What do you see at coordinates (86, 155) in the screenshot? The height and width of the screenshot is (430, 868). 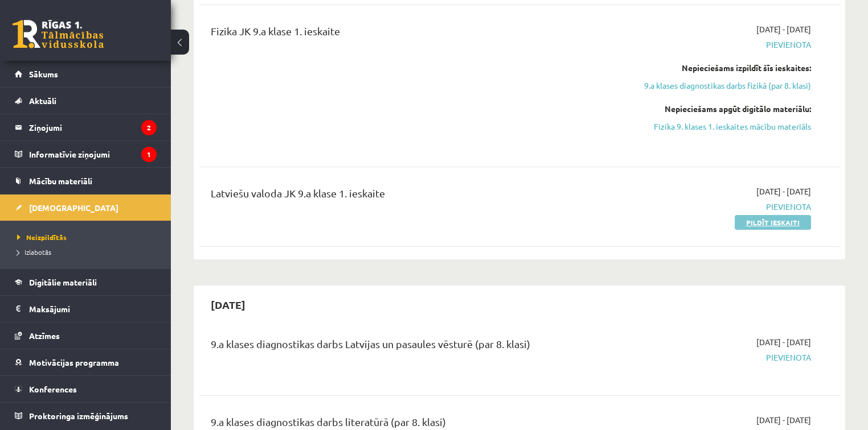 I see `a: Informatīvie ziņojumi1` at bounding box center [86, 155].